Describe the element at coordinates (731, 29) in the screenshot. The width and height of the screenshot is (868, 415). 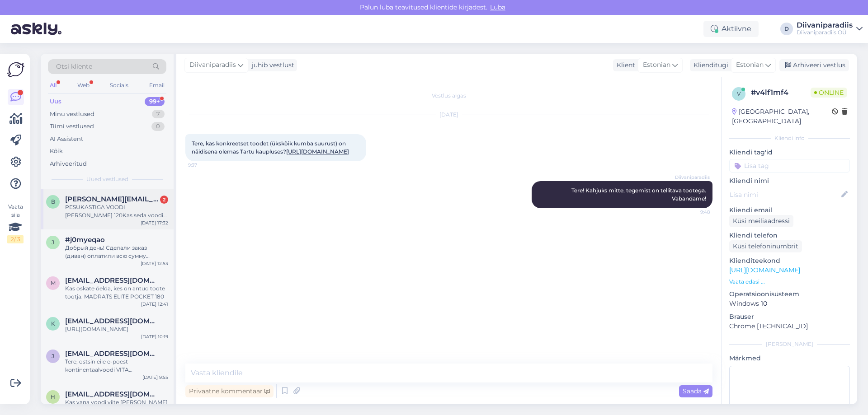
I see `div: Aktiivne` at that location.